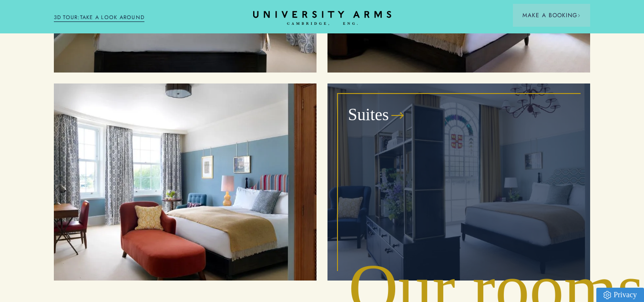 The image size is (644, 302). Describe the element at coordinates (607, 294) in the screenshot. I see `img: Privacy` at that location.